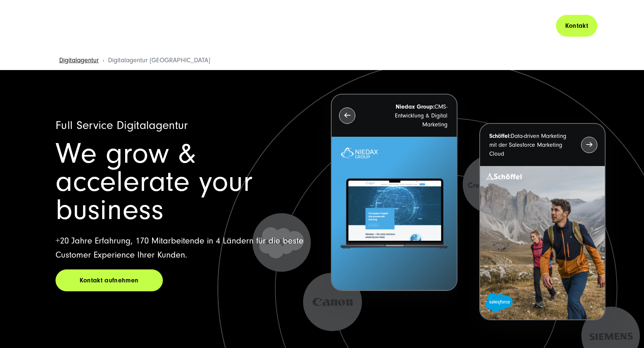 This screenshot has height=348, width=644. What do you see at coordinates (500, 136) in the screenshot?
I see `strong: Schöffel:` at bounding box center [500, 136].